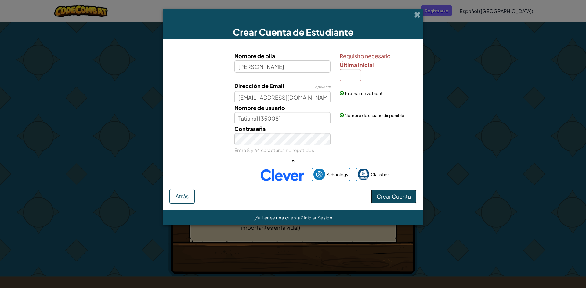 This screenshot has height=288, width=586. What do you see at coordinates (363, 93) in the screenshot?
I see `span: Tu email se ve bien!` at bounding box center [363, 93].